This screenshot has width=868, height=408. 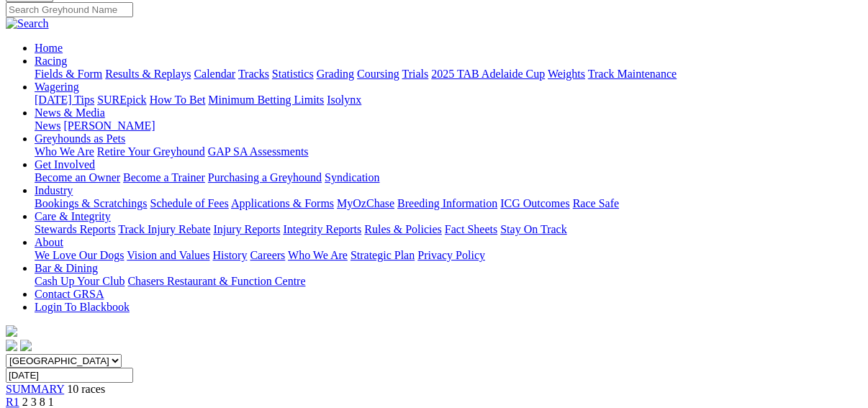 What do you see at coordinates (488, 74) in the screenshot?
I see `a: 2025 TAB Adelaide Cup` at bounding box center [488, 74].